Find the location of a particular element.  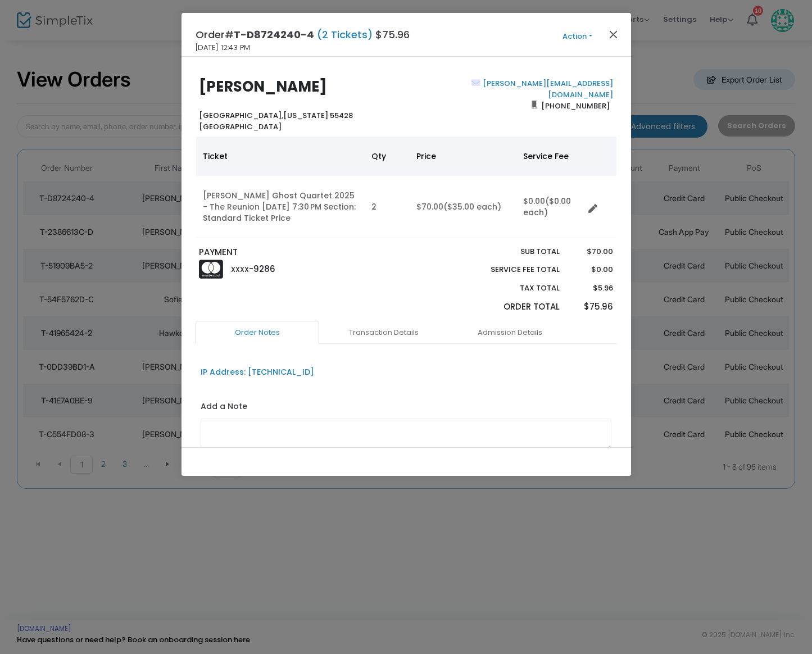

a: Admission Details is located at coordinates (510, 332).